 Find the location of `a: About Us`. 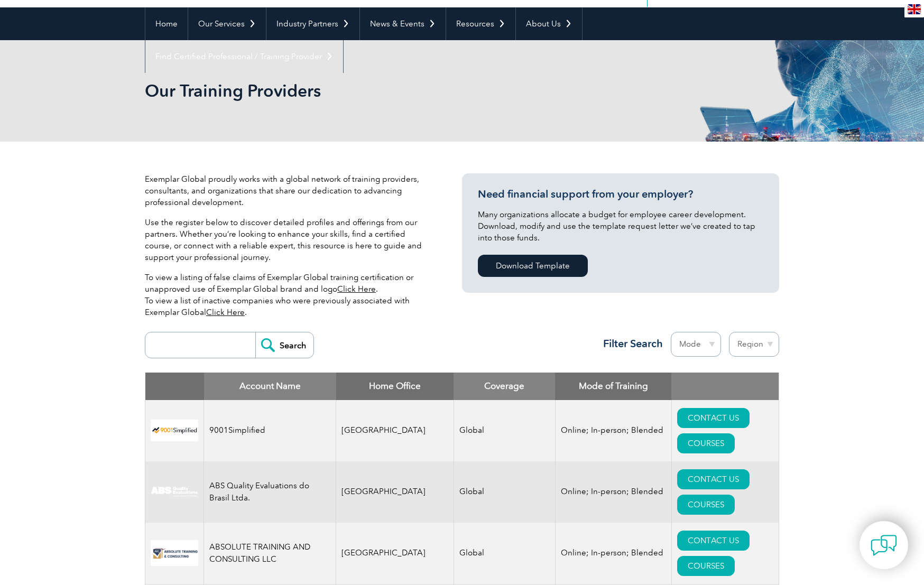

a: About Us is located at coordinates (549, 24).